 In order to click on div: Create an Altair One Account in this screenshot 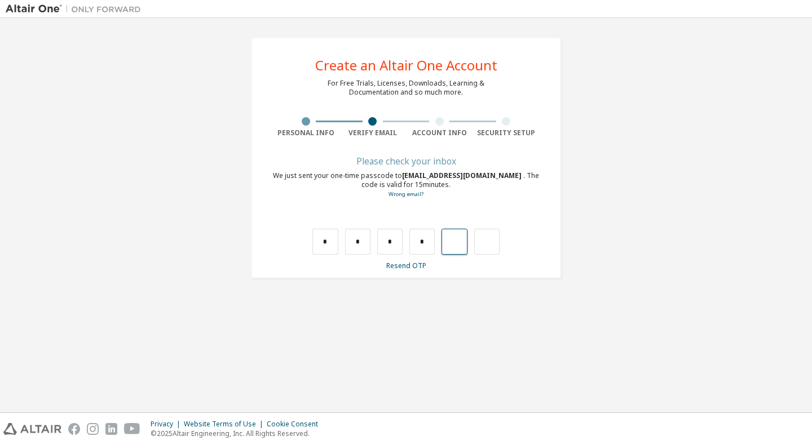, I will do `click(406, 65)`.